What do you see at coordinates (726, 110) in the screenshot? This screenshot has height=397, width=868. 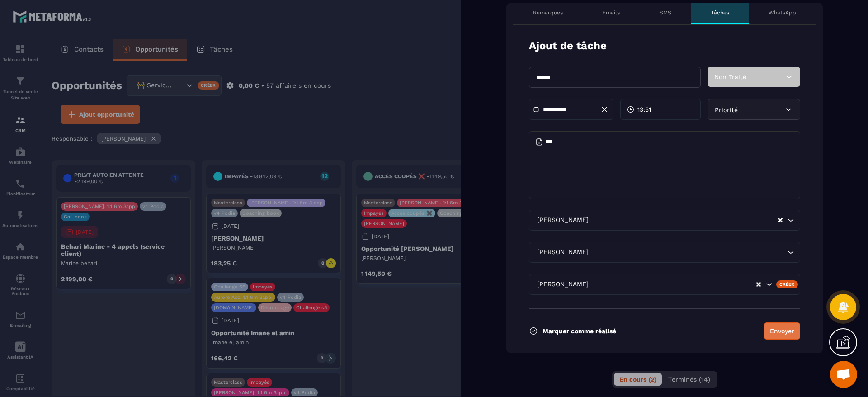 I see `span: Priorité` at bounding box center [726, 110].